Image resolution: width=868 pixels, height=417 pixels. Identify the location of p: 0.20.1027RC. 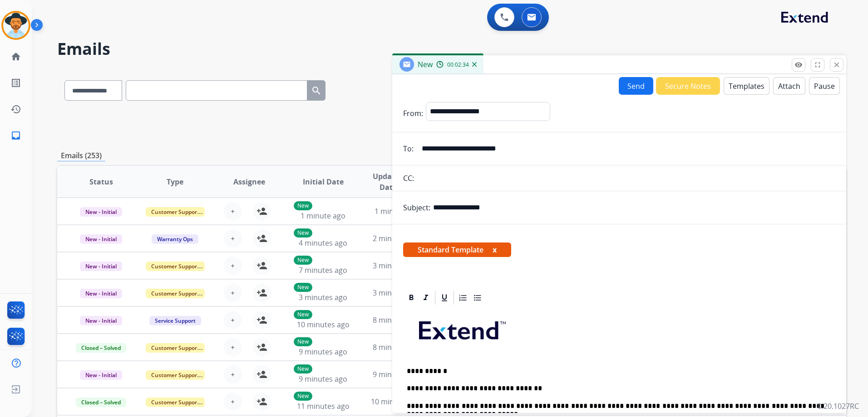
(838, 407).